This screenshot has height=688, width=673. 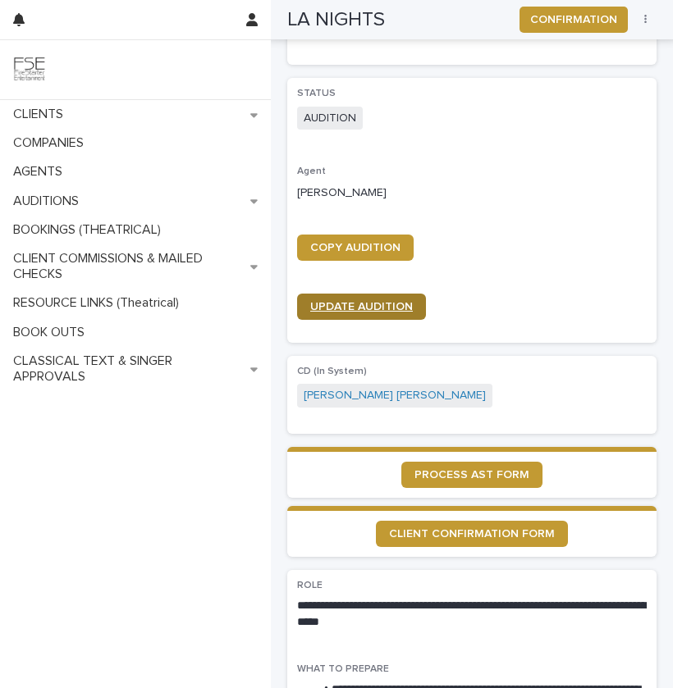 What do you see at coordinates (355, 248) in the screenshot?
I see `span: COPY AUDITION` at bounding box center [355, 248].